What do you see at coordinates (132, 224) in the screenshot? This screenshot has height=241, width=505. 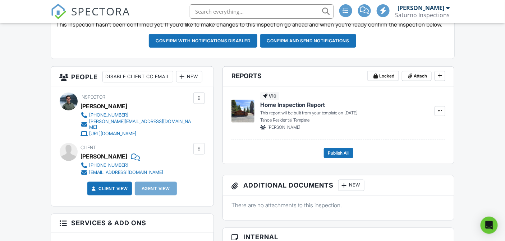 I see `h3: Services & Add ons` at bounding box center [132, 224].